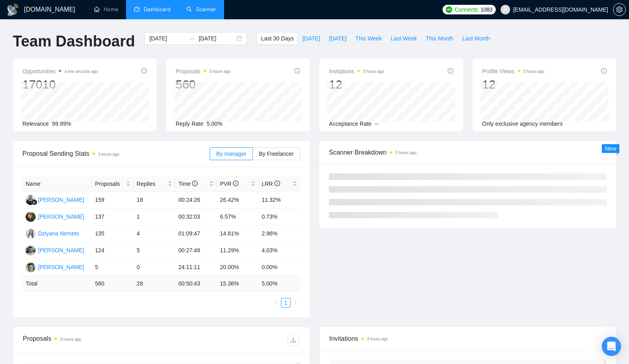 The image size is (629, 364). I want to click on td: 159, so click(113, 200).